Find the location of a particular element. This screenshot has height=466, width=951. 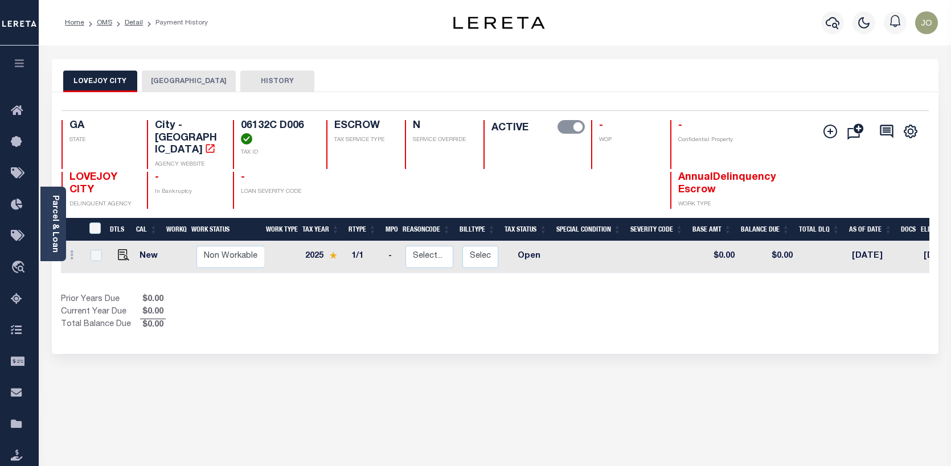

p: TAX SERVICE TYPE is located at coordinates (363, 140).